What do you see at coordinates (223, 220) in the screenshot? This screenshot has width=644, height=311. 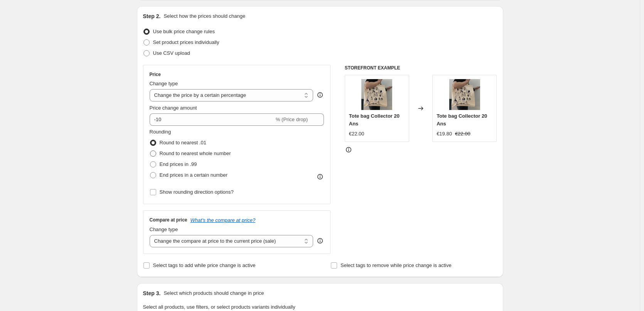 I see `button: What's the compare at price?` at bounding box center [223, 220].